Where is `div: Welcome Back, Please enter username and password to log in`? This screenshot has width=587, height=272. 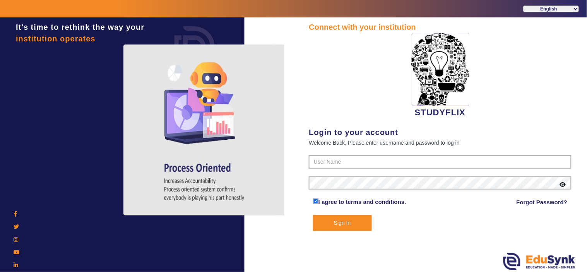 div: Welcome Back, Please enter username and password to log in is located at coordinates (440, 143).